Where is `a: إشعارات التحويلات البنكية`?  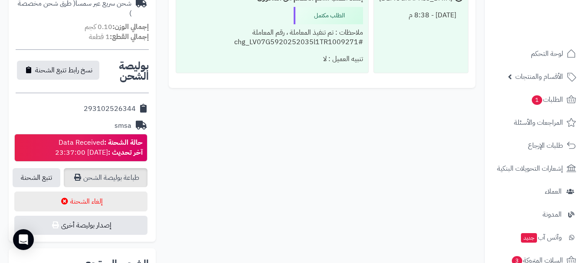
a: إشعارات التحويلات البنكية is located at coordinates (535, 169).